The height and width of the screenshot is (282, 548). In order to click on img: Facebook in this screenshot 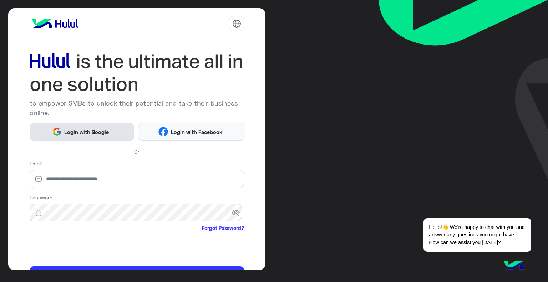, I will do `click(163, 132)`.